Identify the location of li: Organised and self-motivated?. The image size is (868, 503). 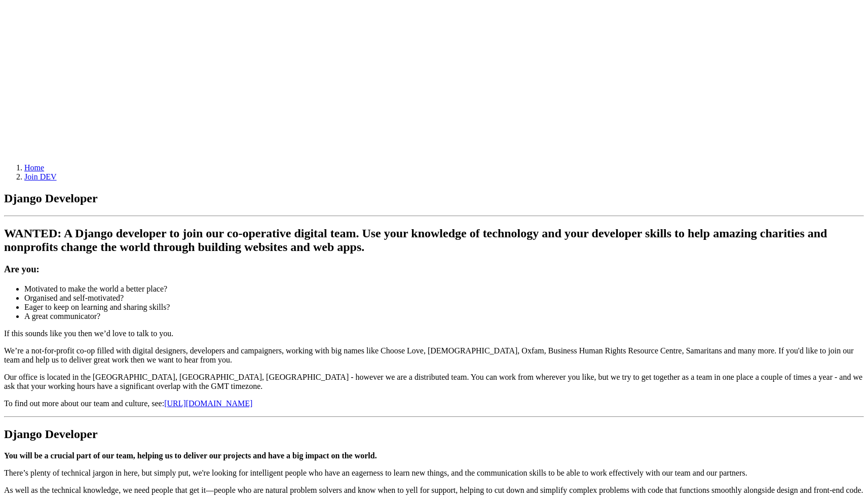
(444, 298).